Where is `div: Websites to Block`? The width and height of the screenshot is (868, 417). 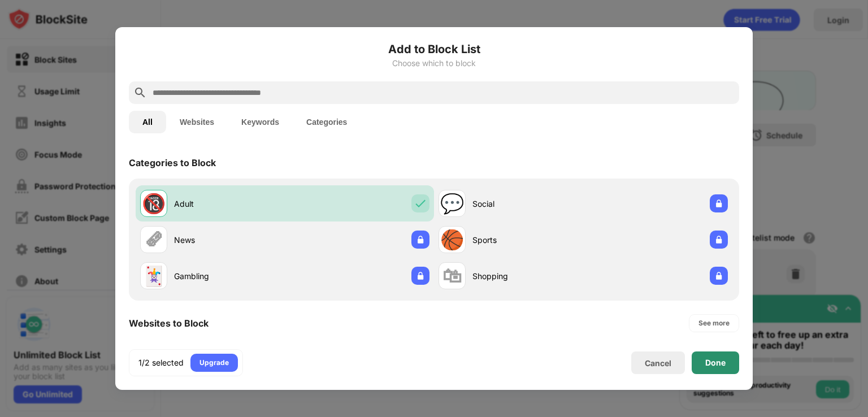 div: Websites to Block is located at coordinates (169, 324).